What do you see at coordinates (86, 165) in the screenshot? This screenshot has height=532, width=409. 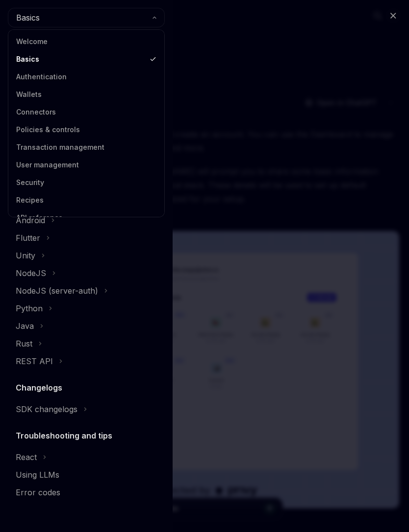 I see `a: User management` at bounding box center [86, 165].